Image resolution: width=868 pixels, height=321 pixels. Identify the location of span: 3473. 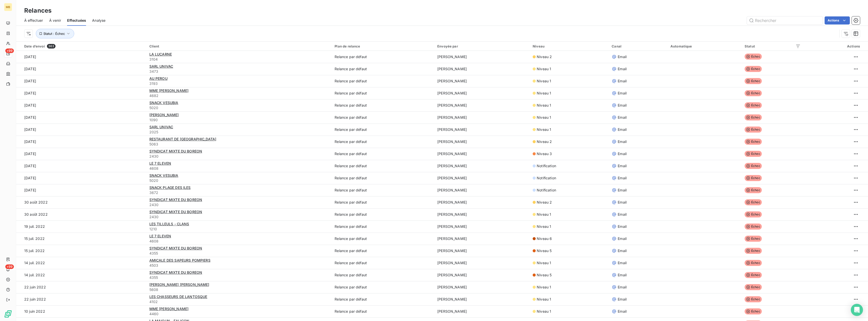
(239, 72).